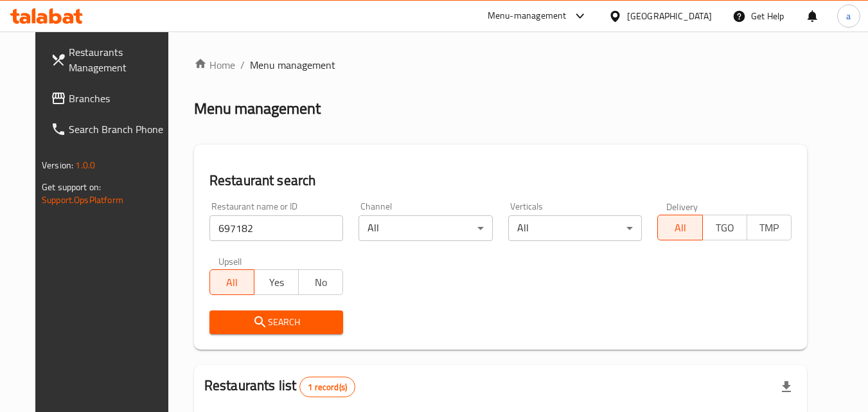 Image resolution: width=868 pixels, height=412 pixels. Describe the element at coordinates (119, 129) in the screenshot. I see `span: Search Branch Phone` at that location.